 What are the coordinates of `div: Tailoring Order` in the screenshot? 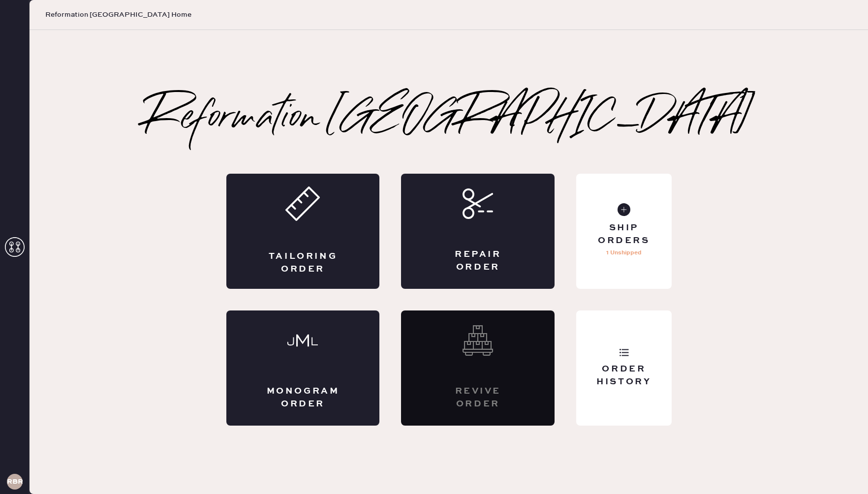 It's located at (303, 262).